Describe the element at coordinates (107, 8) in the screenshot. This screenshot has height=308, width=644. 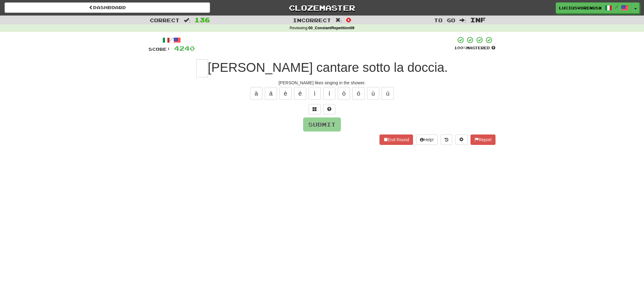
I see `a: Dashboard` at that location.